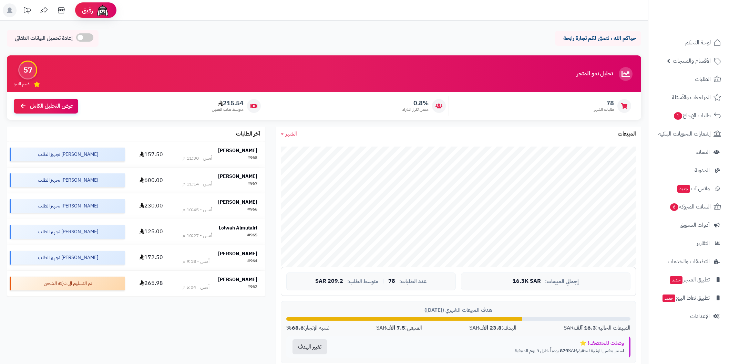 The width and height of the screenshot is (729, 364). I want to click on div: أمس - 9:18 م, so click(196, 262).